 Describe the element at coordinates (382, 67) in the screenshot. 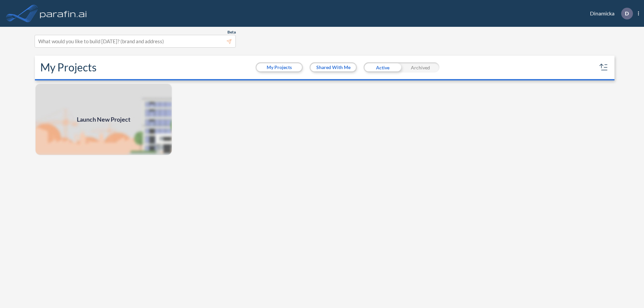

I see `div: Active` at that location.